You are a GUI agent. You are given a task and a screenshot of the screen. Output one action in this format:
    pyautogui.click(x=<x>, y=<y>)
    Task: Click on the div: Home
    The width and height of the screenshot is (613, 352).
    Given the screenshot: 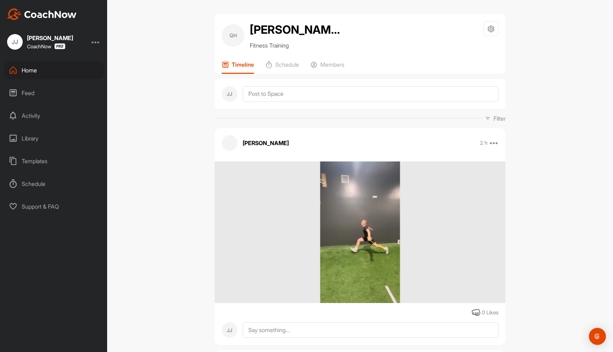 What is the action you would take?
    pyautogui.click(x=54, y=70)
    